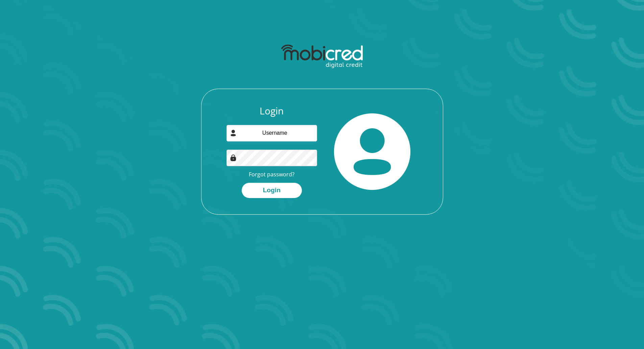 The width and height of the screenshot is (644, 349). What do you see at coordinates (272, 111) in the screenshot?
I see `h3: Login` at bounding box center [272, 111].